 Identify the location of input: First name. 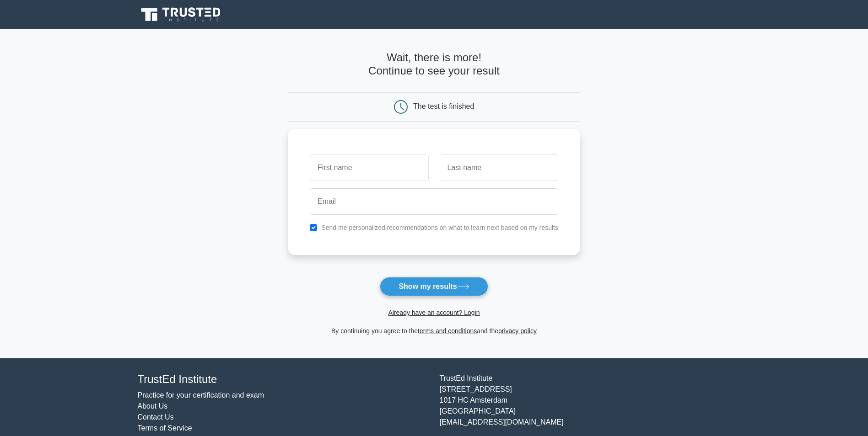
(369, 167).